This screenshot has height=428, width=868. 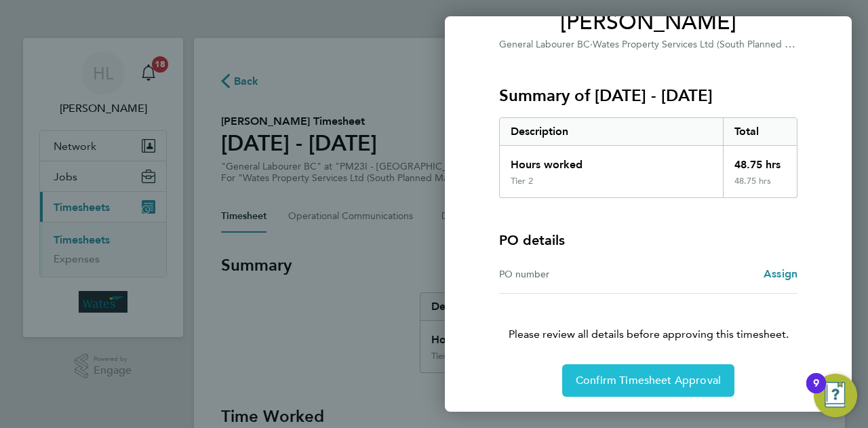 I want to click on button: Open Resource Center, 9 new notifications, so click(x=835, y=395).